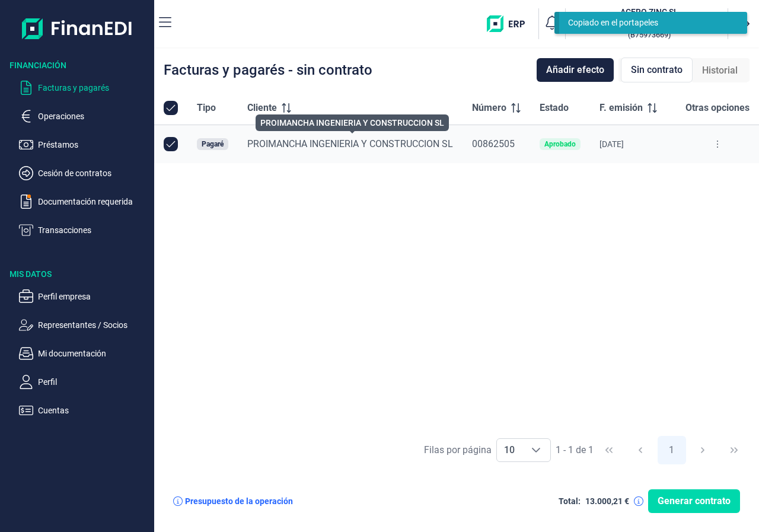 The image size is (759, 532). What do you see at coordinates (171, 144) in the screenshot?
I see `div: Row Unselected null` at bounding box center [171, 144].